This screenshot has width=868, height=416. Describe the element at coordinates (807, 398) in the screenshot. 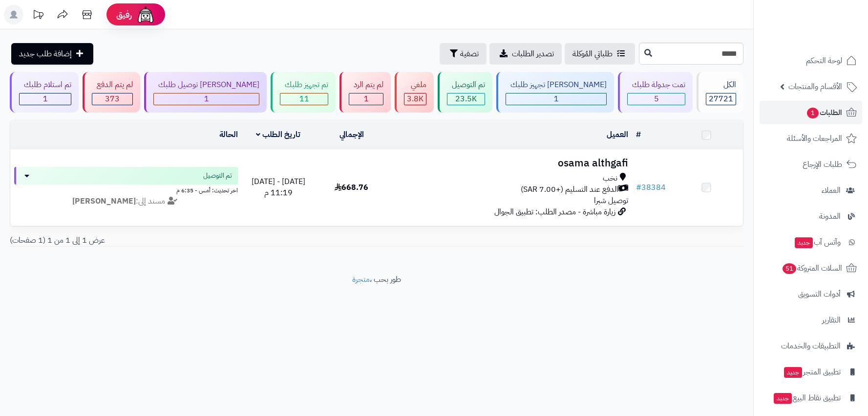

I see `span: تطبيق نقاط البيع` at that location.